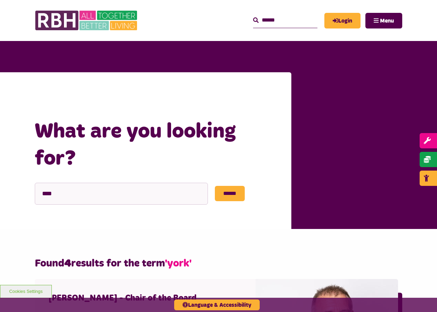 This screenshot has height=312, width=437. I want to click on img: RBH, so click(87, 20).